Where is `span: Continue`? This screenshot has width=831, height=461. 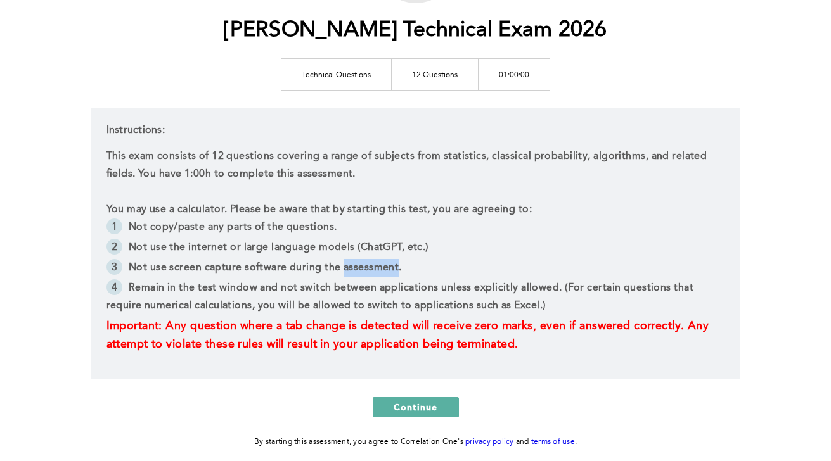
span: Continue is located at coordinates (416, 407).